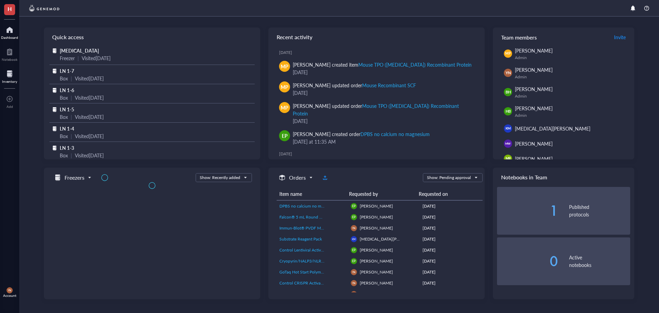 The width and height of the screenshot is (659, 313). What do you see at coordinates (312, 272) in the screenshot?
I see `a: GoTaq Hot Start Polymerase` at bounding box center [312, 272].